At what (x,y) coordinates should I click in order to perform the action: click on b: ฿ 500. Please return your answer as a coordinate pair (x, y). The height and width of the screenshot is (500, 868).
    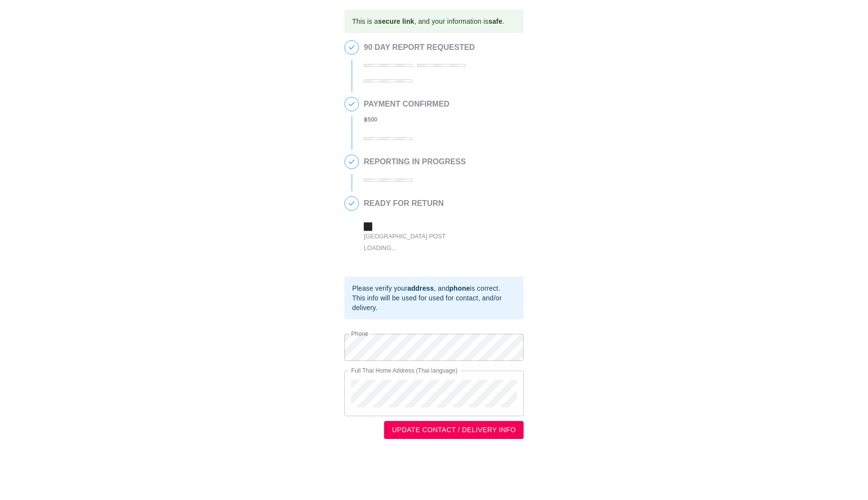
    Looking at the image, I should click on (371, 119).